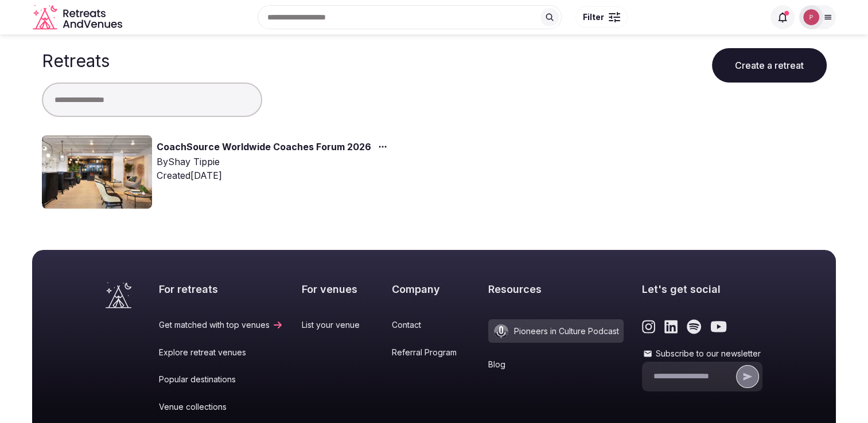 The height and width of the screenshot is (423, 868). I want to click on a: Get matched with top venues, so click(221, 325).